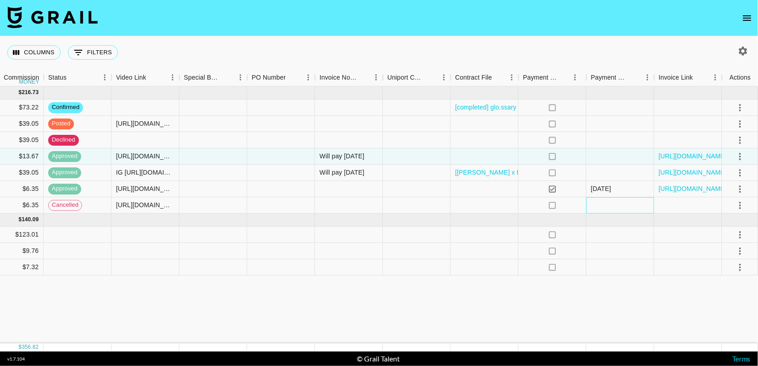 The image size is (758, 366). I want to click on div: Commission, so click(21, 77).